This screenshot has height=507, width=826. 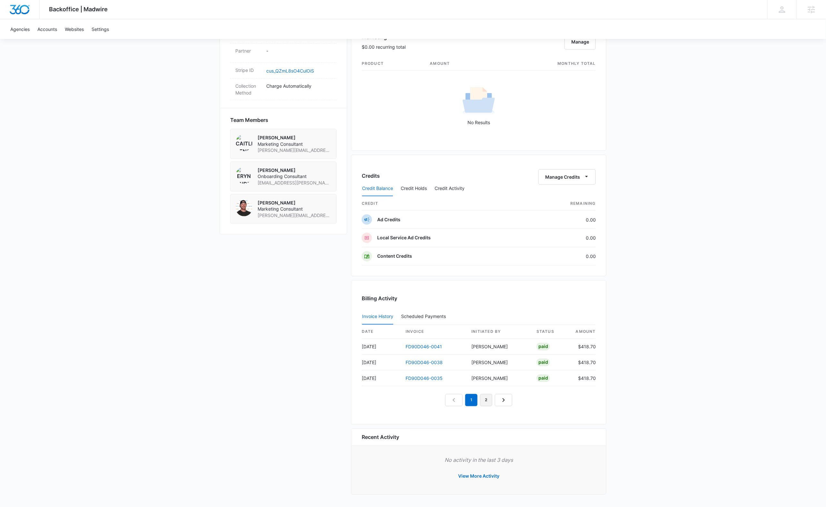 What do you see at coordinates (486, 400) in the screenshot?
I see `a: Page 2` at bounding box center [486, 400].